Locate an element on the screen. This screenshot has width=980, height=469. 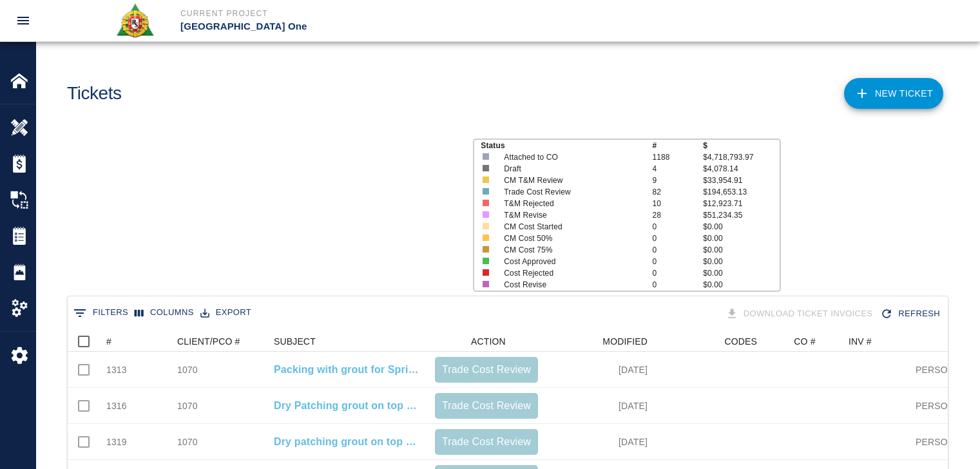
button: open drawer is located at coordinates (24, 20).